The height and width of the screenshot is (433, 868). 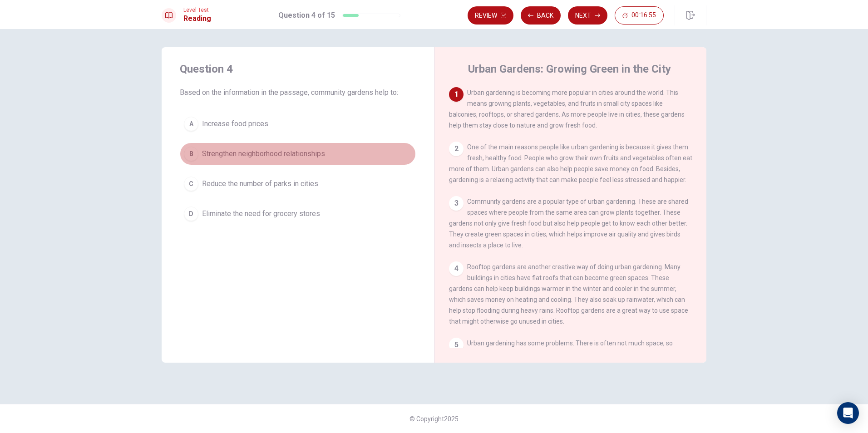 I want to click on h1: Reading, so click(x=197, y=19).